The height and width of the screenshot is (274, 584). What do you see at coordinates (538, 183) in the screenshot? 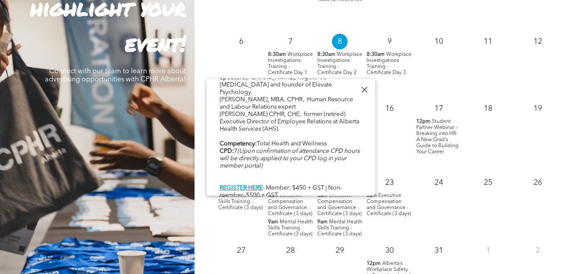
I see `p: 26` at bounding box center [538, 183].